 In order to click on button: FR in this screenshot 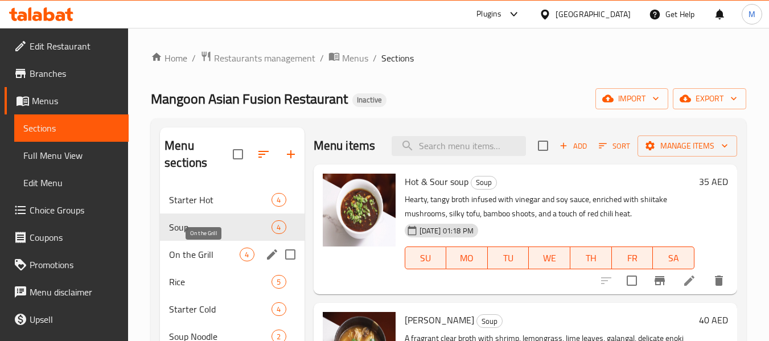, I will do `click(633, 258)`.